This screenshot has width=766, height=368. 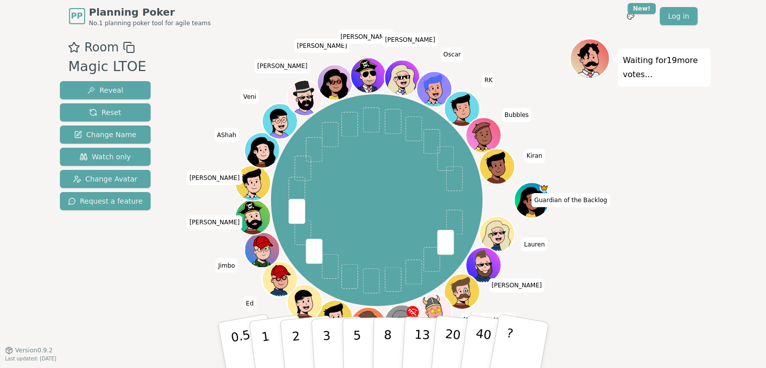 I want to click on span: Watch only, so click(x=105, y=157).